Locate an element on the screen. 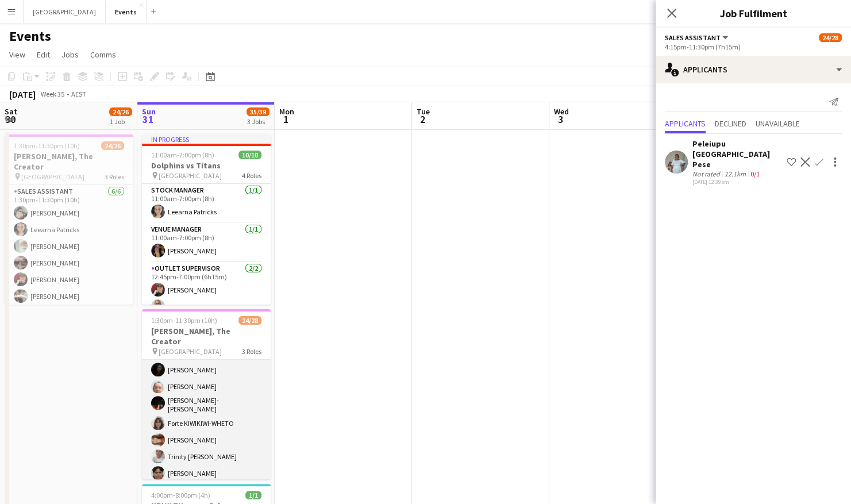  span: Unavailable is located at coordinates (778, 124).